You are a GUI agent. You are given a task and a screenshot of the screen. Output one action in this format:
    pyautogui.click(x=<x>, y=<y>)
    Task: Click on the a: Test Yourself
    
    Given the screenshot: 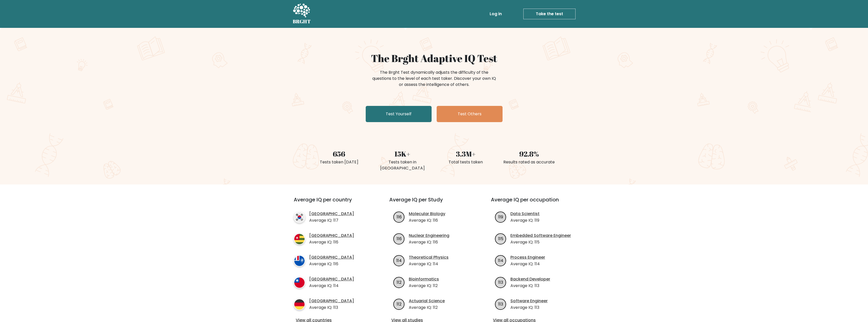 What is the action you would take?
    pyautogui.click(x=399, y=114)
    